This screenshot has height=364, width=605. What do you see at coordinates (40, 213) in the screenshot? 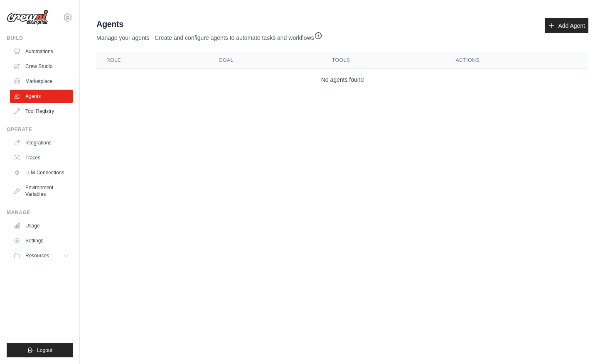
I see `div: Manage` at bounding box center [40, 213].